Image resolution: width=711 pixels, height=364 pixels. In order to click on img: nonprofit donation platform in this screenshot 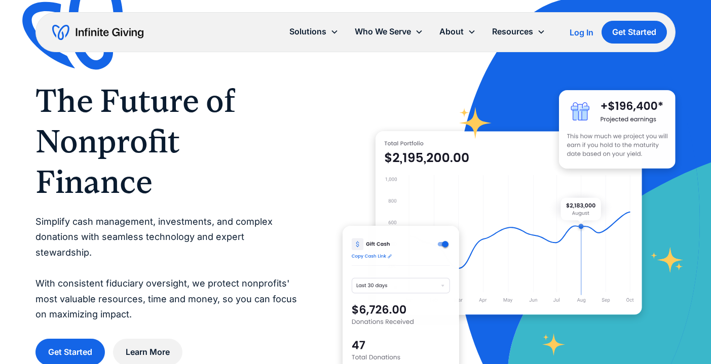, I will do `click(509, 223)`.